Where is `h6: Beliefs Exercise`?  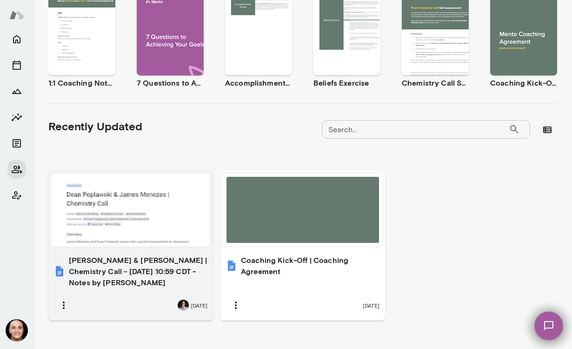 h6: Beliefs Exercise is located at coordinates (347, 83).